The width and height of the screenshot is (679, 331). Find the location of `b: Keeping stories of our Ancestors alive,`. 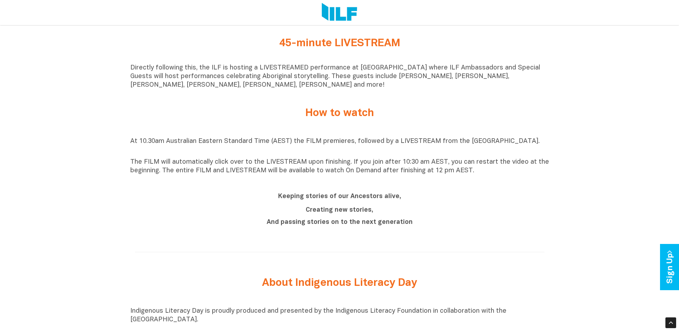

b: Keeping stories of our Ancestors alive, is located at coordinates (340, 196).